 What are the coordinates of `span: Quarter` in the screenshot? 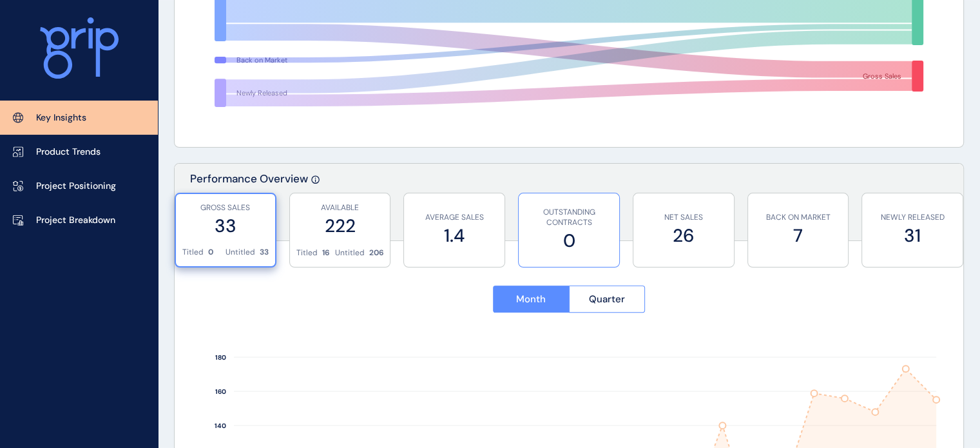 It's located at (607, 299).